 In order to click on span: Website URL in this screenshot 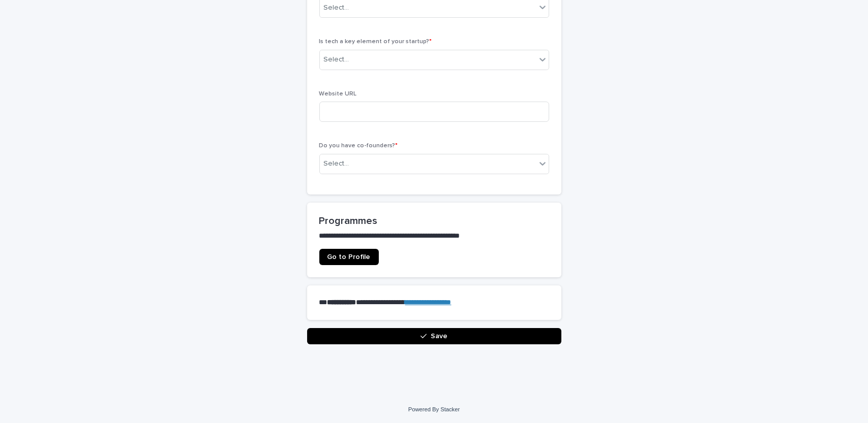, I will do `click(338, 94)`.